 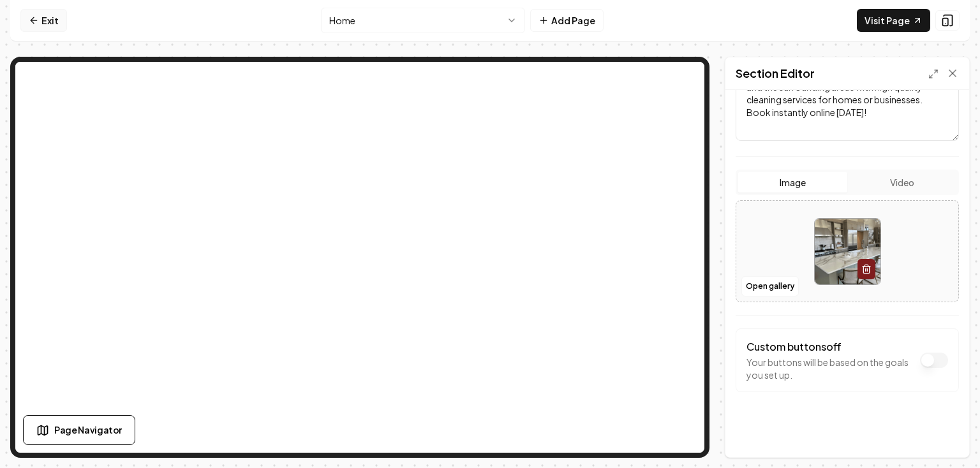 I want to click on button: Add Page, so click(x=567, y=21).